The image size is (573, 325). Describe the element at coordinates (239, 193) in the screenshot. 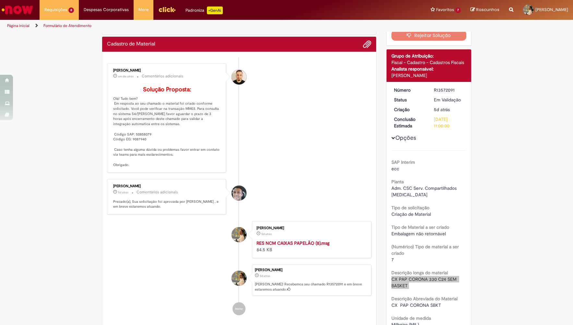

I see `div: Vaner Gaspar Da Silva` at that location.